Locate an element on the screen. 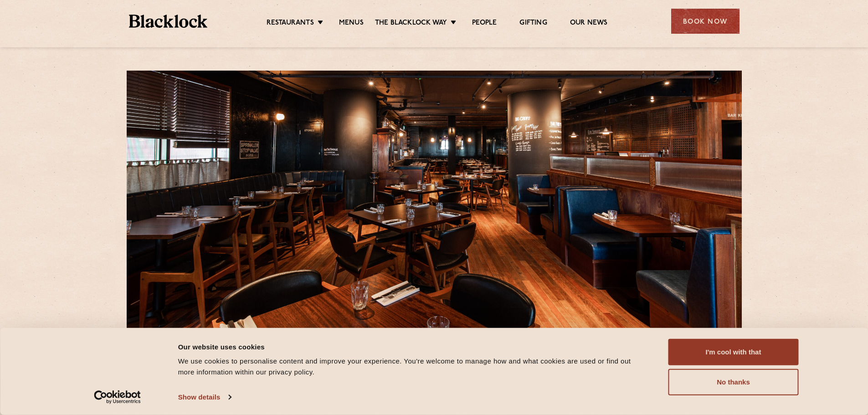  a: Our News is located at coordinates (589, 23).